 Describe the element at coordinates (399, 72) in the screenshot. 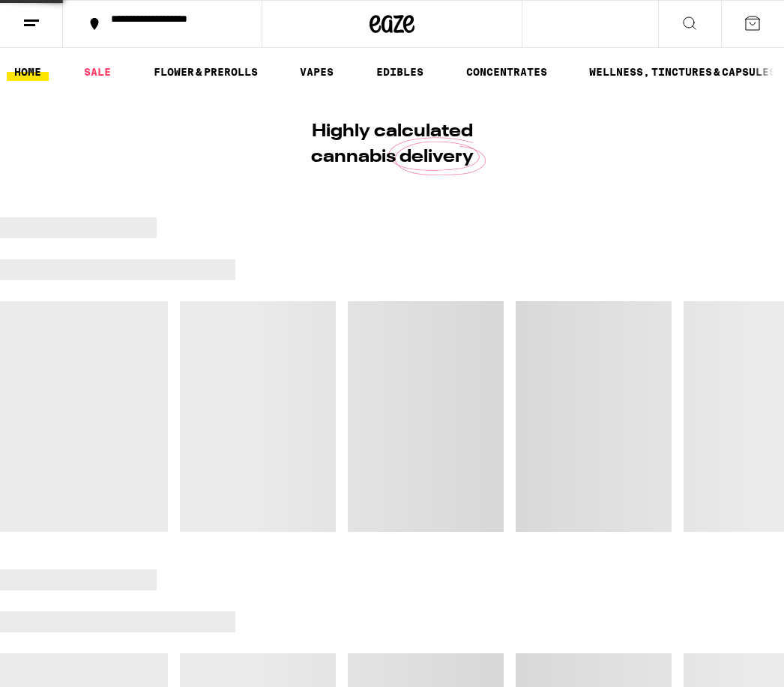

I see `a: EDIBLES` at that location.